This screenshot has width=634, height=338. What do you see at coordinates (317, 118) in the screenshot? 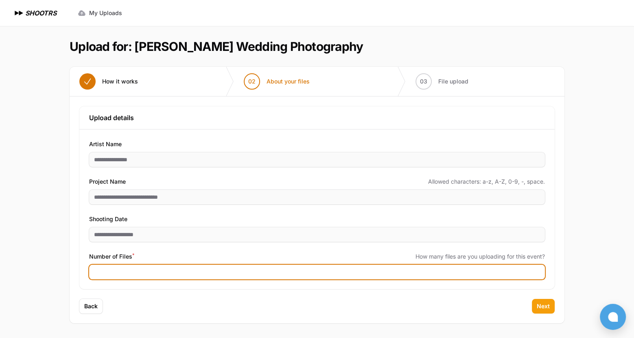
I see `h3: Upload details` at bounding box center [317, 118].